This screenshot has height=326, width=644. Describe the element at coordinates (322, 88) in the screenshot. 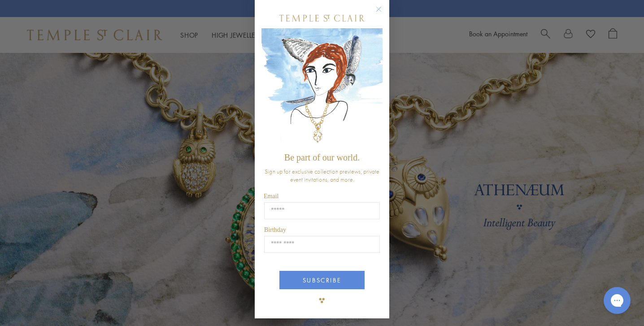

I see `img: c4a9eb12-d91a-4d4a-8ee0-386386f4f338.jpeg` at that location.